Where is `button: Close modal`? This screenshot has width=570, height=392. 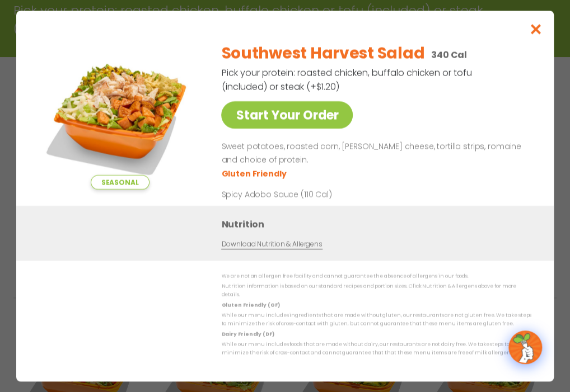 button: Close modal is located at coordinates (535, 29).